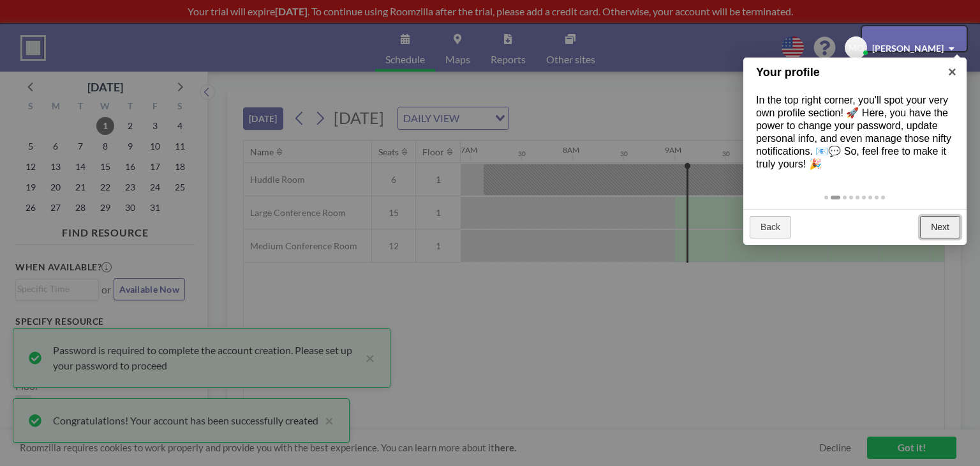 This screenshot has width=980, height=466. Describe the element at coordinates (845, 72) in the screenshot. I see `h1: Your profile` at that location.